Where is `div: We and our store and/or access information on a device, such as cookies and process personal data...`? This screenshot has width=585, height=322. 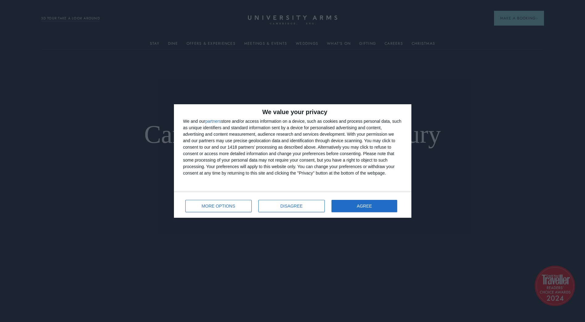 div: We and our store and/or access information on a device, such as cookies and process personal data... is located at coordinates (292, 147).